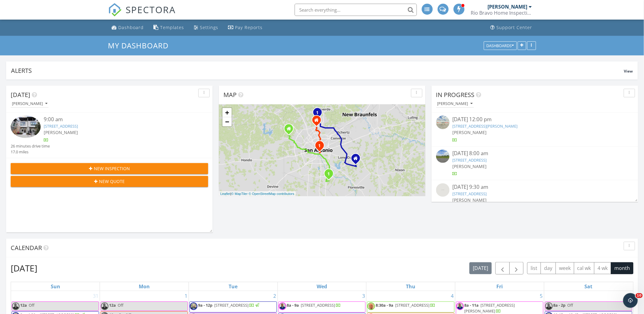  Describe the element at coordinates (291, 130) in the screenshot. I see `div: 13558 Ailey Knoll, San Antonio TX 78254` at that location.